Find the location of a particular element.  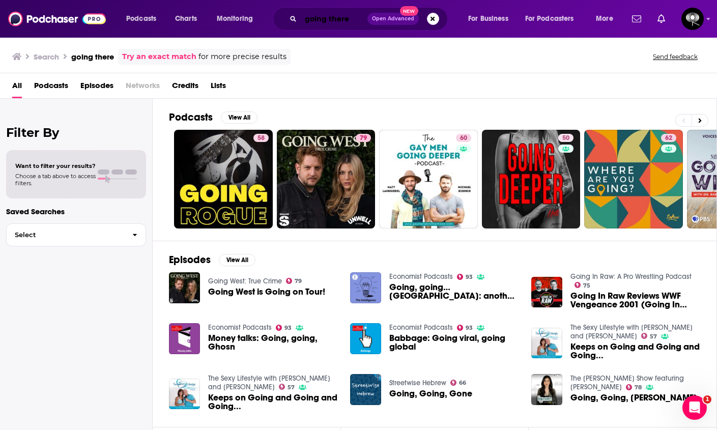

button: Show profile menu is located at coordinates (693, 19).